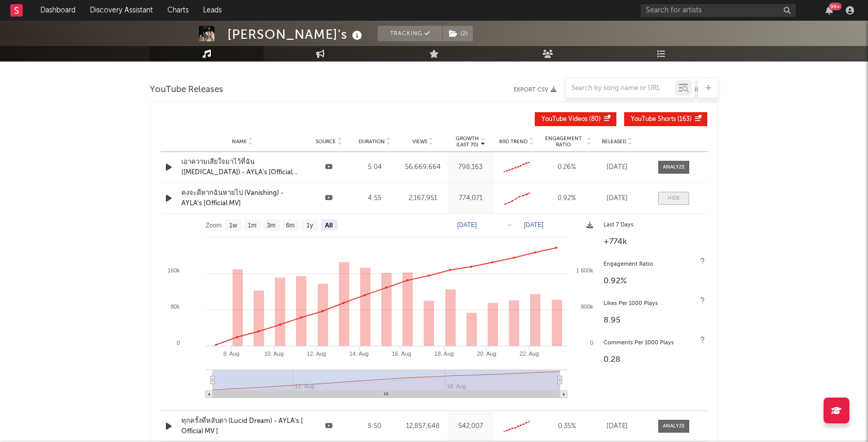 Image resolution: width=868 pixels, height=442 pixels. Describe the element at coordinates (423, 426) in the screenshot. I see `div: 12,857,648` at that location.